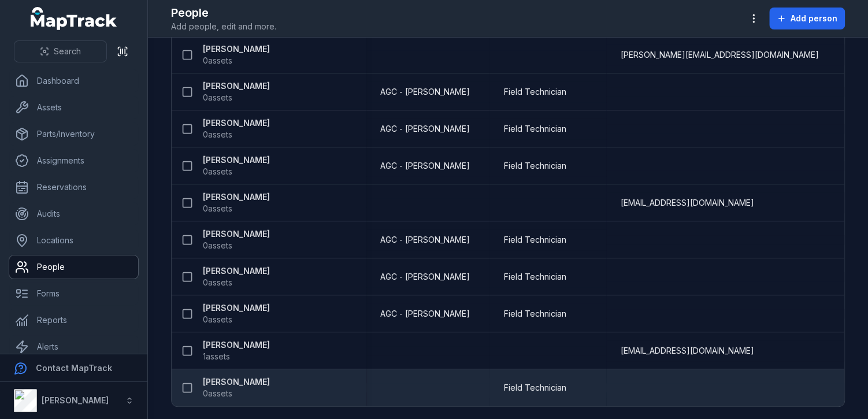 Image resolution: width=868 pixels, height=419 pixels. Describe the element at coordinates (223, 13) in the screenshot. I see `h2: People` at that location.